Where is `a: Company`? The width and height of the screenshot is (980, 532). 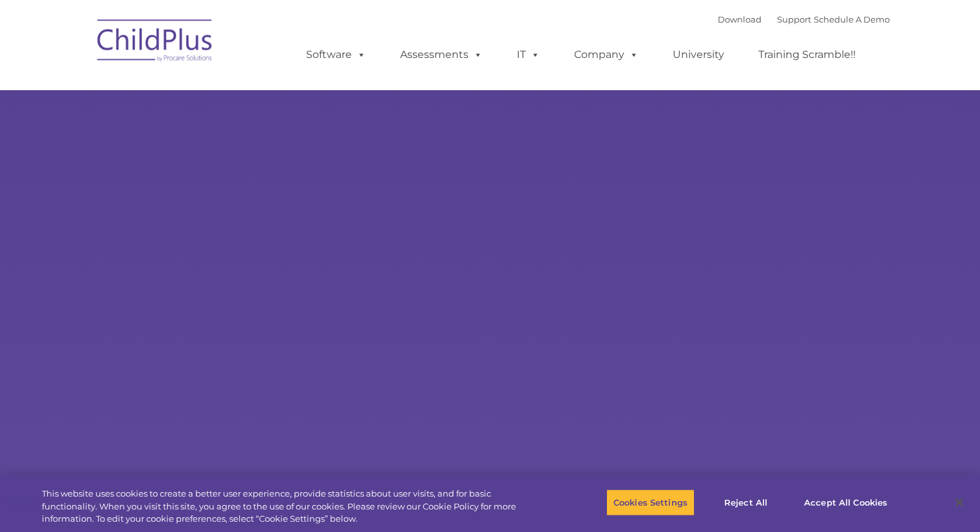
a: Company is located at coordinates (606, 55).